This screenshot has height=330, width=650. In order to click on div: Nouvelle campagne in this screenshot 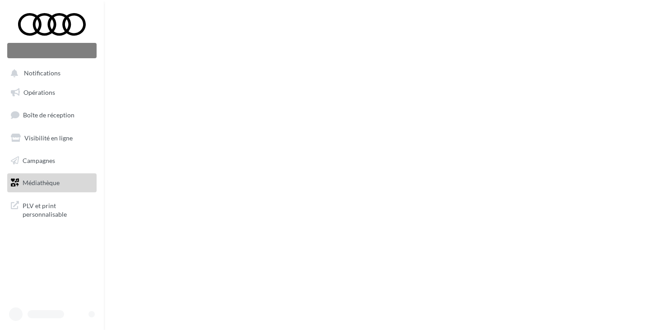, I will do `click(52, 51)`.